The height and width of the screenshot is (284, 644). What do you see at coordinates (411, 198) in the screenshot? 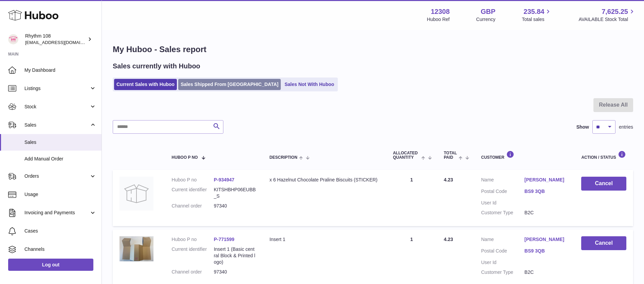
I see `td: 1` at bounding box center [411, 198].